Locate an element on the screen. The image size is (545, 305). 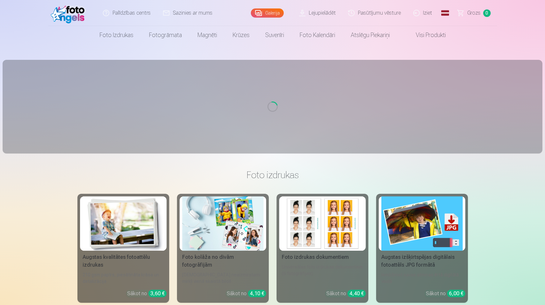
a: Augstas izšķirtspējas digitālais fotoattēls JPG formātāAugstas izšķirtspējas digitālais fotoattēl... is located at coordinates (422, 248).